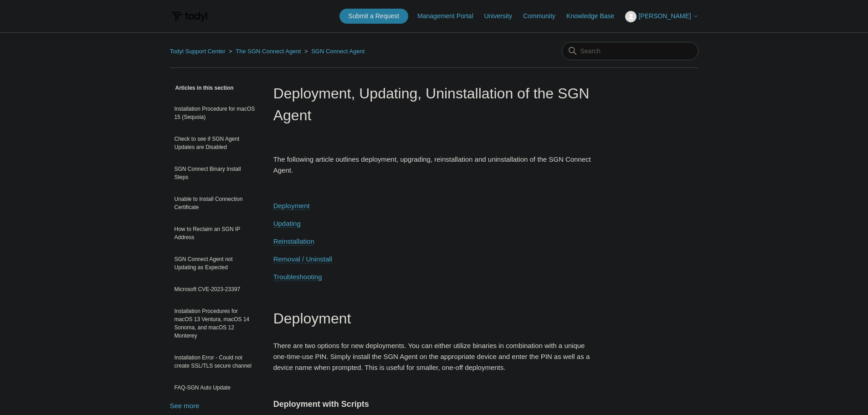  Describe the element at coordinates (293, 241) in the screenshot. I see `a: Reinstallation` at that location.